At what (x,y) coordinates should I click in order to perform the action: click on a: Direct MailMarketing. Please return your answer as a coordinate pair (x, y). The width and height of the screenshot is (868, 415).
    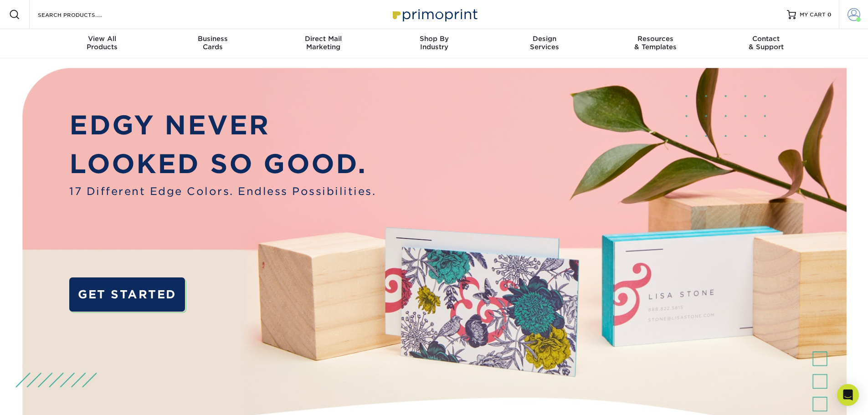
    Looking at the image, I should click on (323, 44).